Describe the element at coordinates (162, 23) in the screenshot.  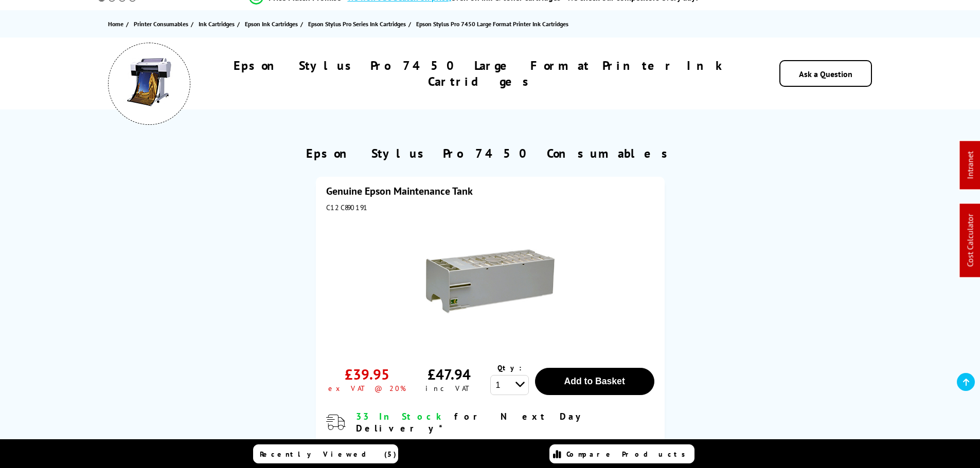
I see `a: Printer Consumables` at that location.